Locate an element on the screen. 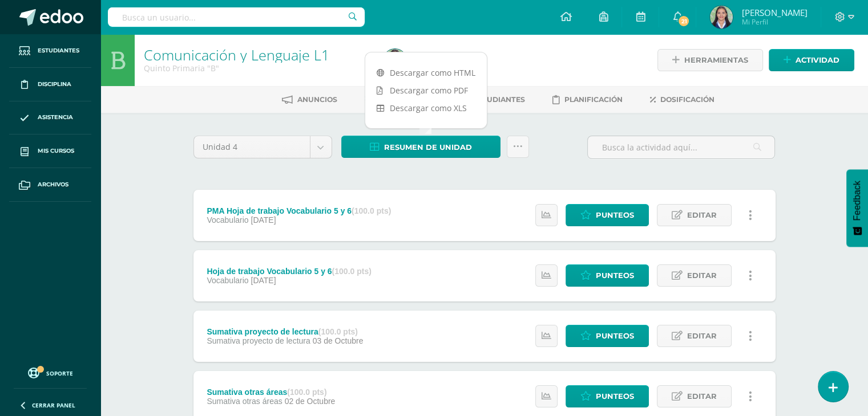 The image size is (868, 416). a: Unidad 4 is located at coordinates (263, 147).